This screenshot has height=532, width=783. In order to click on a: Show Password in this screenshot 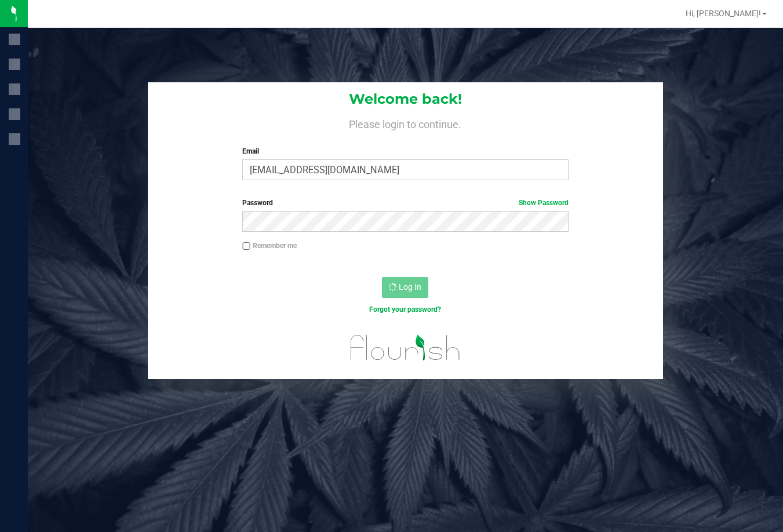, I will do `click(544, 203)`.